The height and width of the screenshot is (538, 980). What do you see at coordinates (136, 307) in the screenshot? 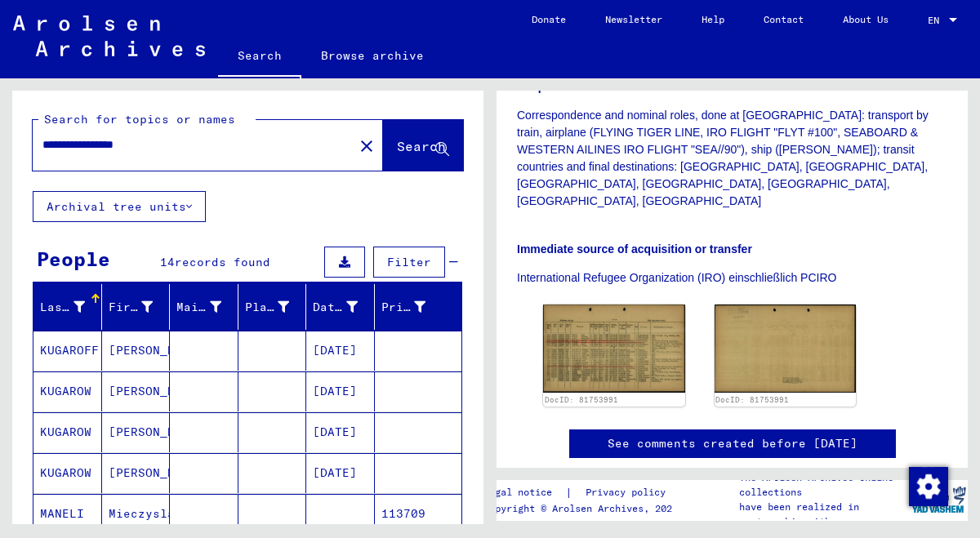
I see `mat-header-cell: First Name` at bounding box center [136, 307].